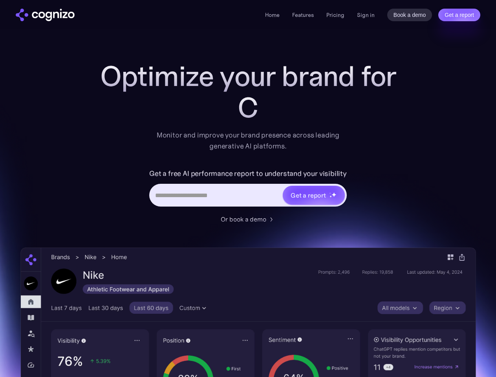 The width and height of the screenshot is (496, 377). I want to click on form: Hero URL Input Form, so click(248, 189).